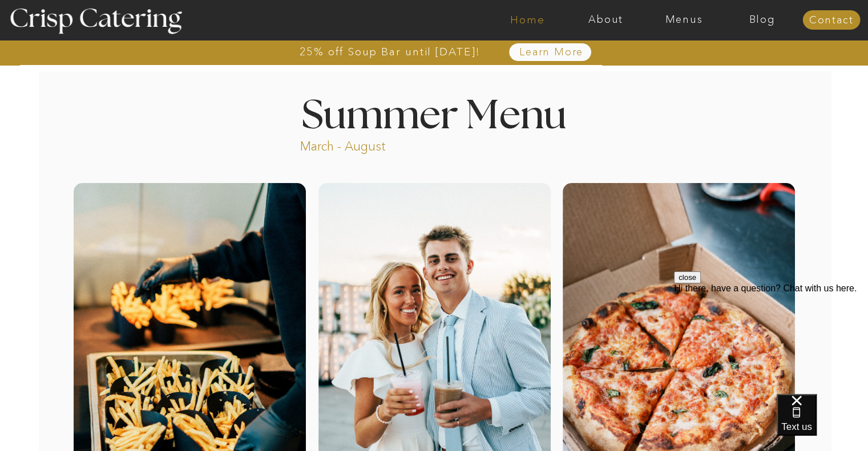 This screenshot has height=451, width=868. I want to click on nav: Contact, so click(831, 21).